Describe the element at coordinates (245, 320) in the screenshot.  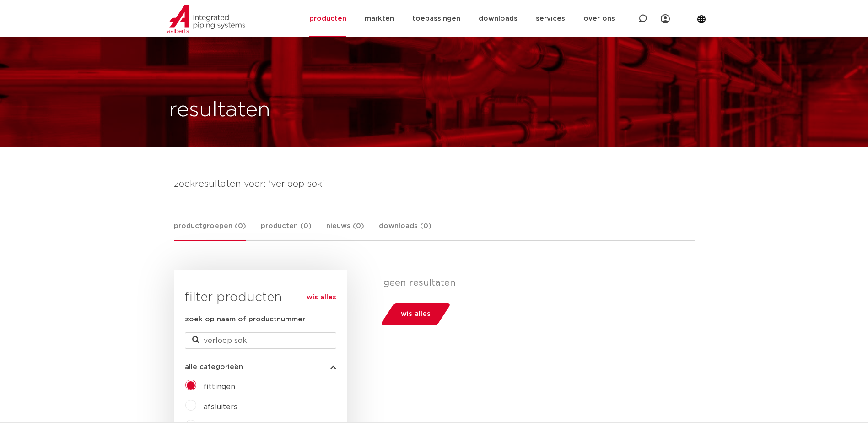
I see `label: zoek op naam of productnummer` at that location.